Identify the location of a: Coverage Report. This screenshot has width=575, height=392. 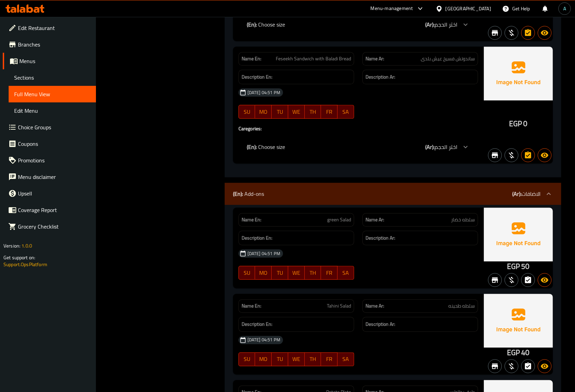
(49, 210).